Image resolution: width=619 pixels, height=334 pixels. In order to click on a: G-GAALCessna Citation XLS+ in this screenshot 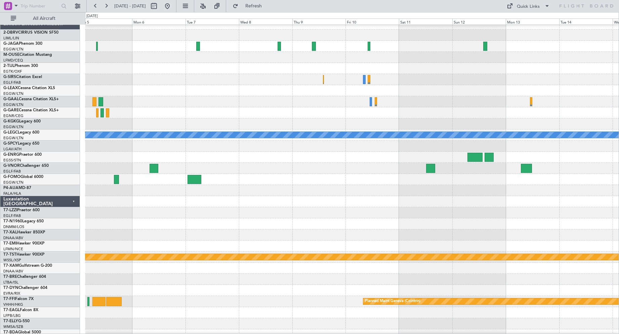, I will do `click(31, 99)`.